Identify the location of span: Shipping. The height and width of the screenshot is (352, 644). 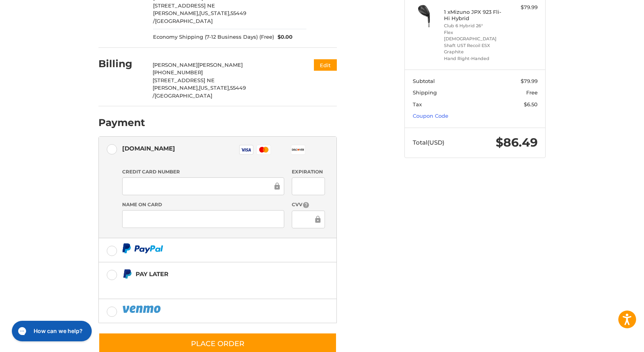
(424, 93).